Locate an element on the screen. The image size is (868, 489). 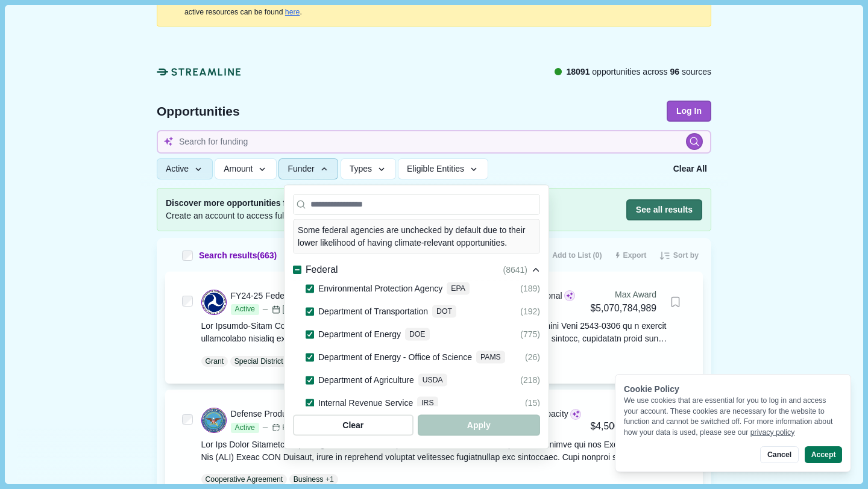
img: DOD.png is located at coordinates (214, 420).